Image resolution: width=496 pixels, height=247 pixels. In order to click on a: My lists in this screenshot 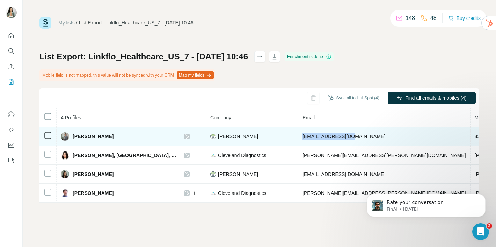, I will do `click(66, 23)`.